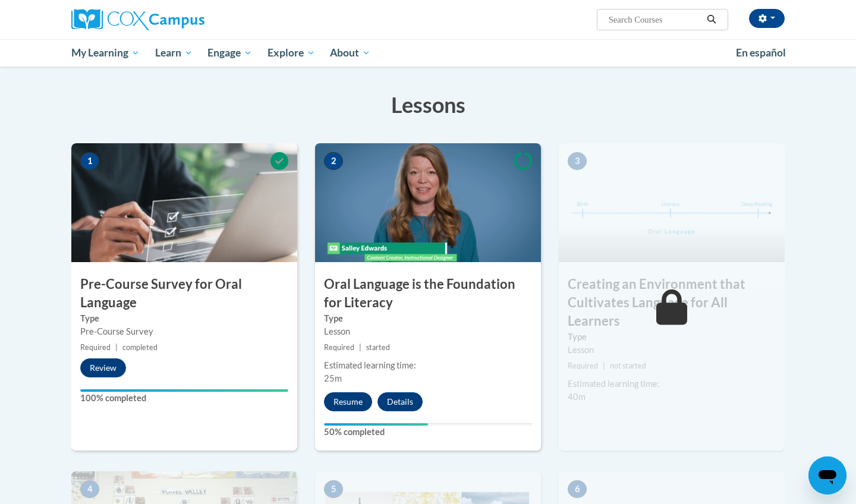 Image resolution: width=856 pixels, height=504 pixels. What do you see at coordinates (761, 53) in the screenshot?
I see `a: En español` at bounding box center [761, 53].